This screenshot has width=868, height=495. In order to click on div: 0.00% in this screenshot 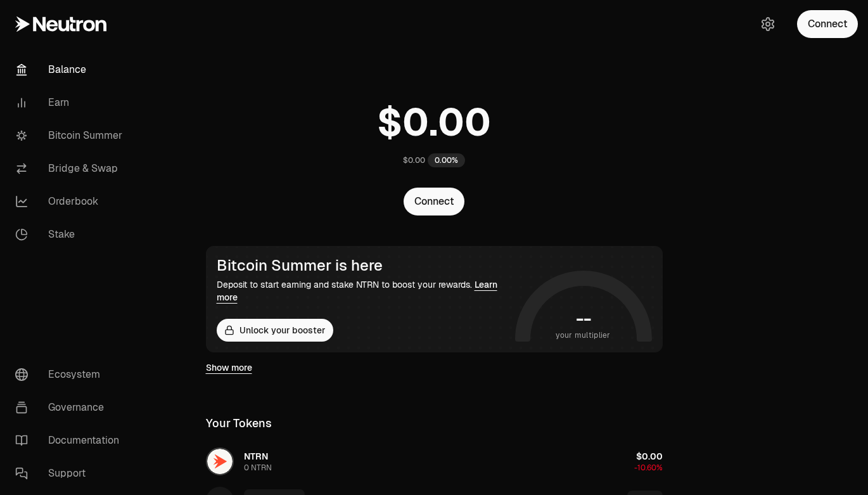, I will do `click(446, 160)`.